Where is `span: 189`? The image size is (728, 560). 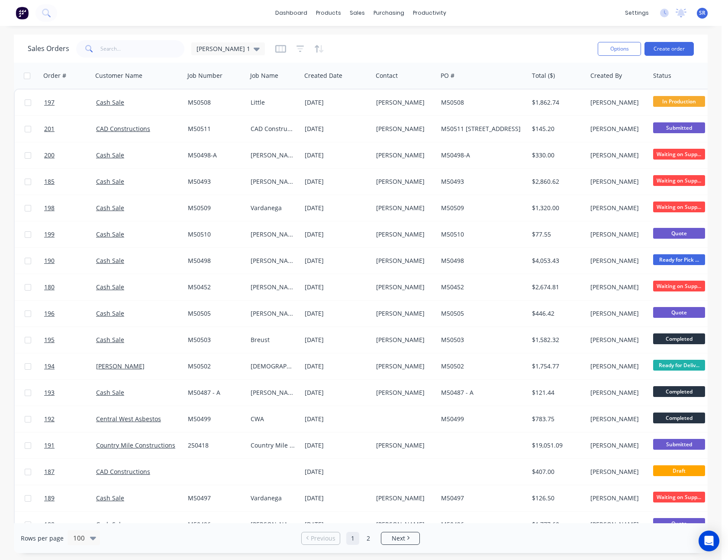 span: 189 is located at coordinates (50, 498).